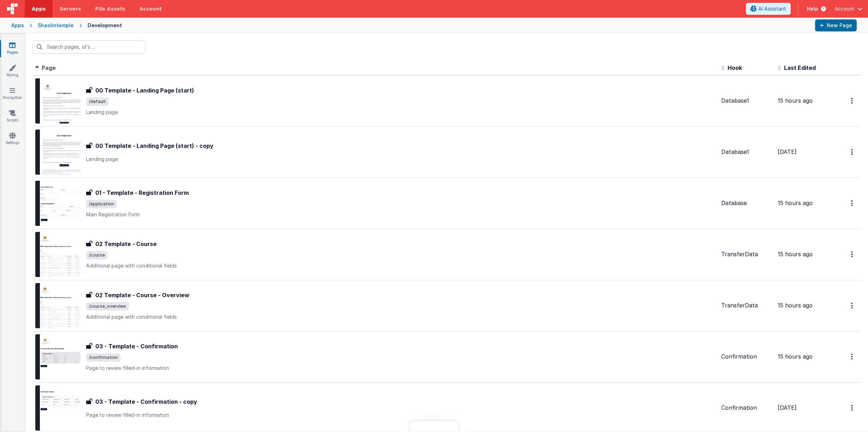 The height and width of the screenshot is (432, 868). Describe the element at coordinates (104, 358) in the screenshot. I see `span: /confirmation` at that location.